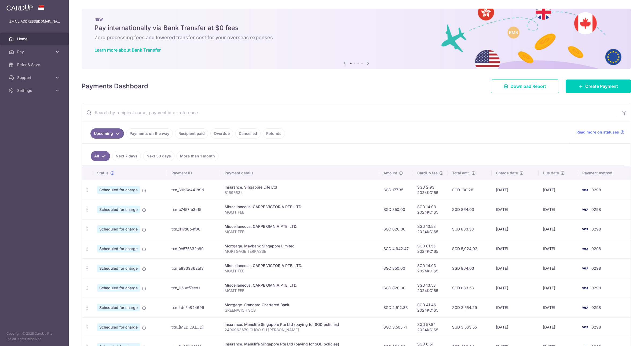  I want to click on td: SGD 2,554.29, so click(470, 307).